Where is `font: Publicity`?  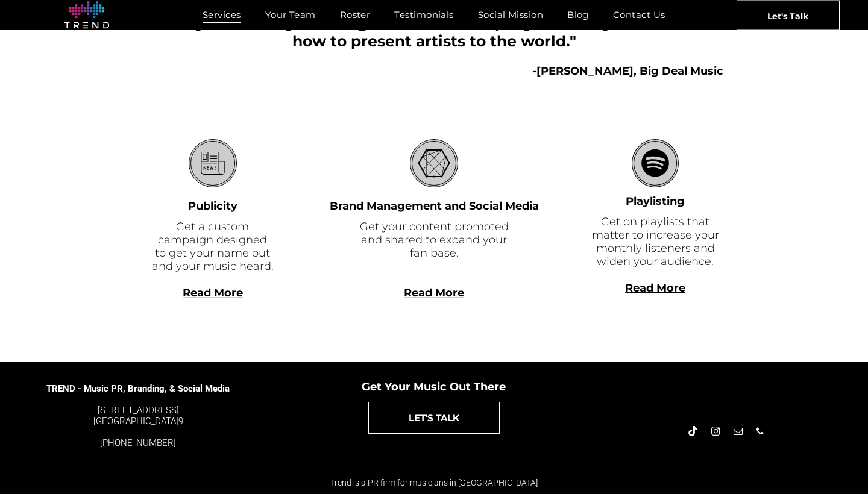
font: Publicity is located at coordinates (213, 206).